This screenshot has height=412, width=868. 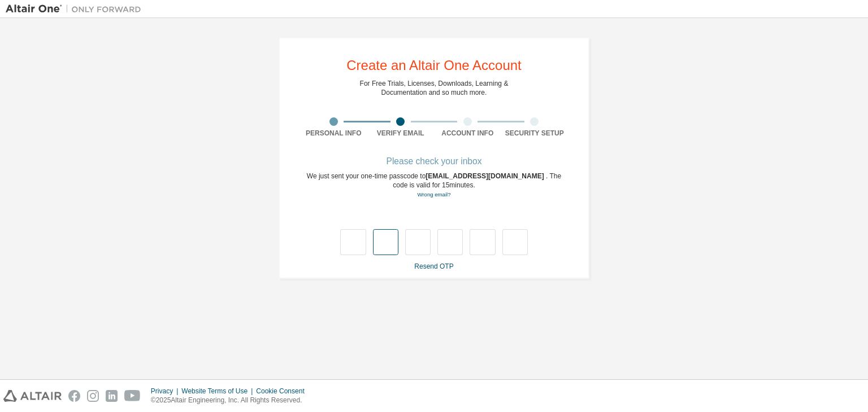 What do you see at coordinates (219, 391) in the screenshot?
I see `div: Website Terms of Use` at bounding box center [219, 391].